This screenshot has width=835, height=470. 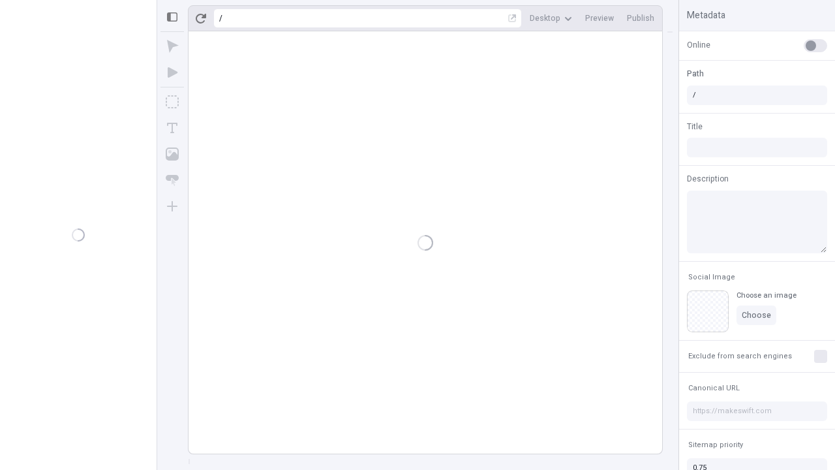 I want to click on button: Social Image, so click(x=712, y=277).